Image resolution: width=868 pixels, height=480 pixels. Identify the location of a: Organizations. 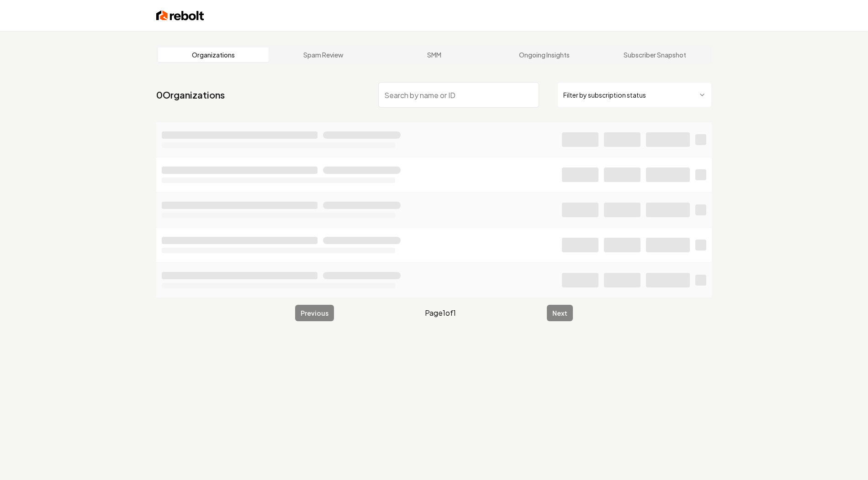
(213, 55).